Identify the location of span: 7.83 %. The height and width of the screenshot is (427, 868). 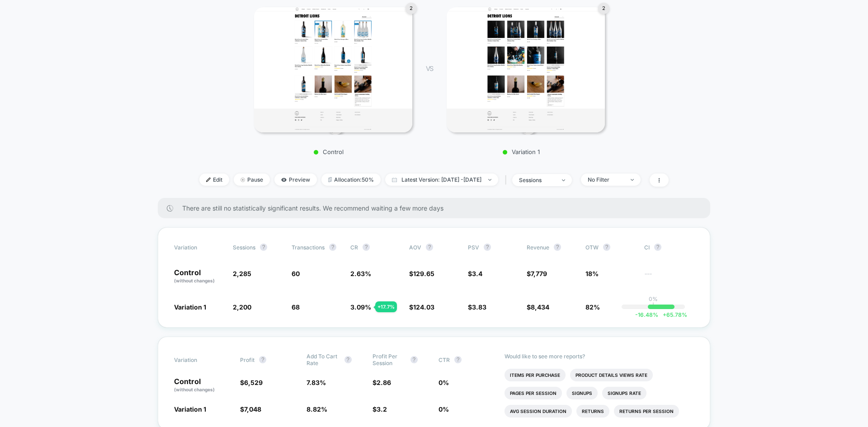
(316, 382).